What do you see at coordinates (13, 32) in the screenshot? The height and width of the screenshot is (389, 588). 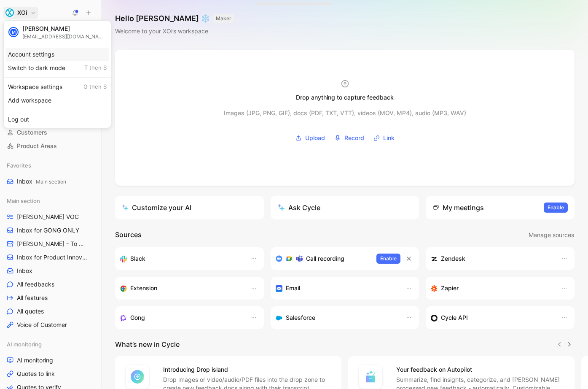 I see `div: M` at bounding box center [13, 32].